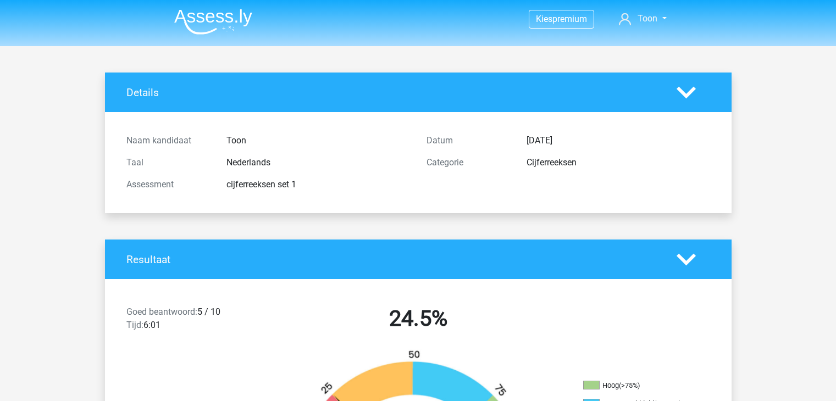 Image resolution: width=836 pixels, height=401 pixels. What do you see at coordinates (168, 185) in the screenshot?
I see `div: Assessment` at bounding box center [168, 185].